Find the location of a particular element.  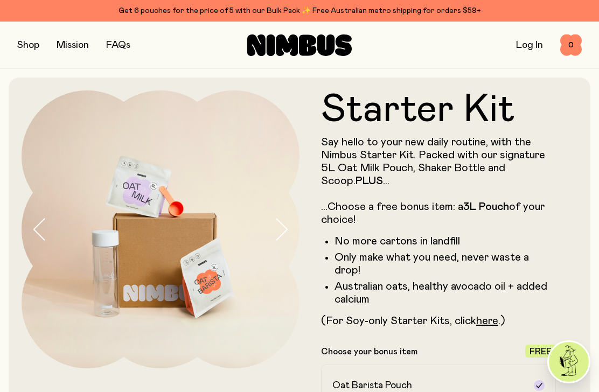

p: (For Soy-only Starter Kits, click .) is located at coordinates (439, 321).